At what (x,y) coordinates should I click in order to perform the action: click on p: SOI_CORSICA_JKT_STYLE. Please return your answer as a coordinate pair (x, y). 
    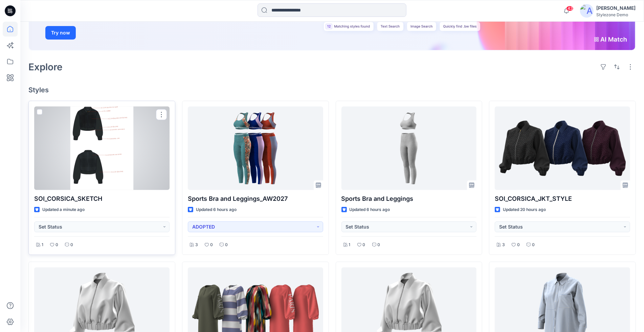
    Looking at the image, I should click on (563, 199).